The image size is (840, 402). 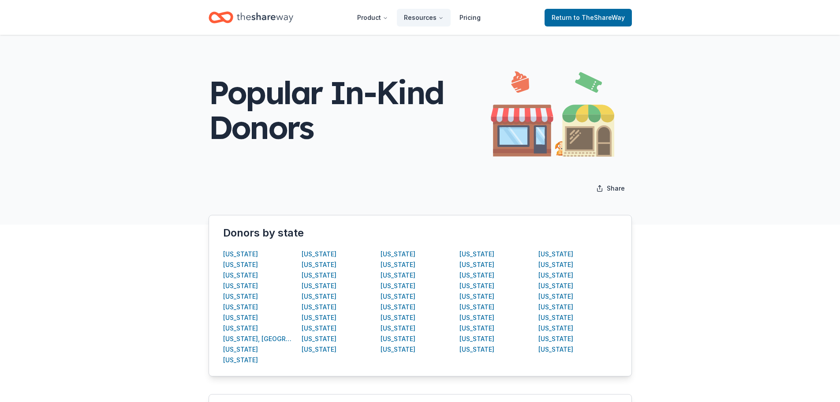 I want to click on span: to TheShareWay, so click(x=599, y=17).